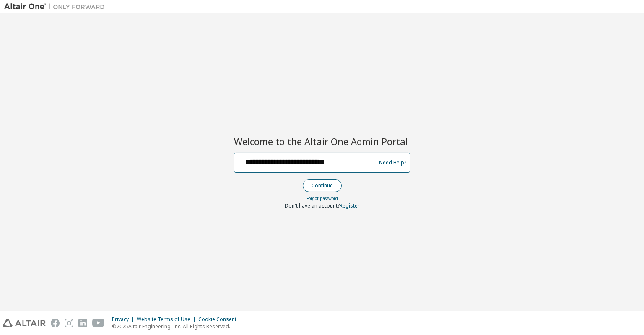 This screenshot has width=644, height=335. I want to click on img: altair_logo.svg, so click(24, 323).